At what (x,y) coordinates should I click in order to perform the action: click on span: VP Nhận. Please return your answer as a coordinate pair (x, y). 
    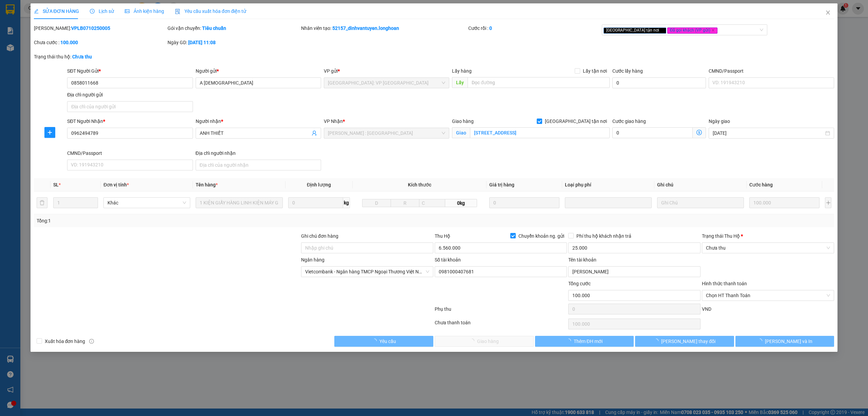
    Looking at the image, I should click on (333, 121).